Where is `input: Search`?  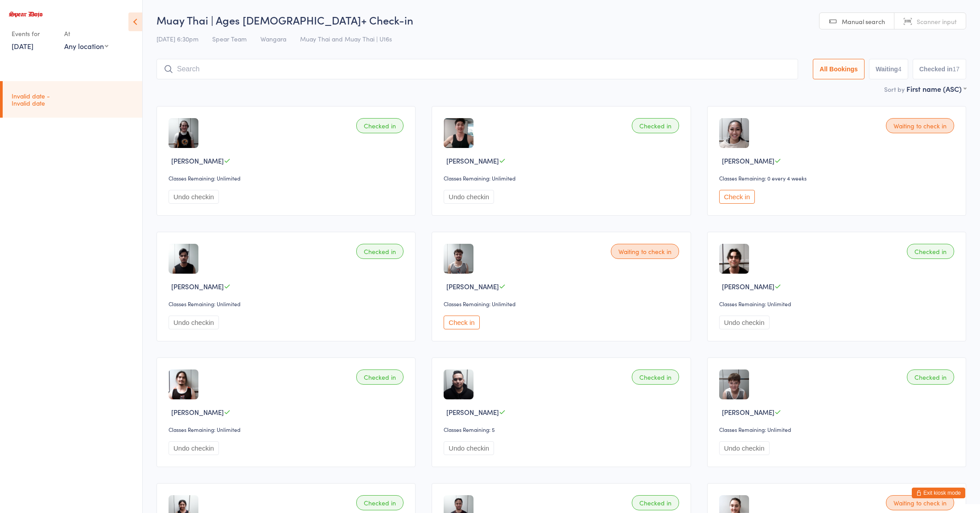 input: Search is located at coordinates (477, 69).